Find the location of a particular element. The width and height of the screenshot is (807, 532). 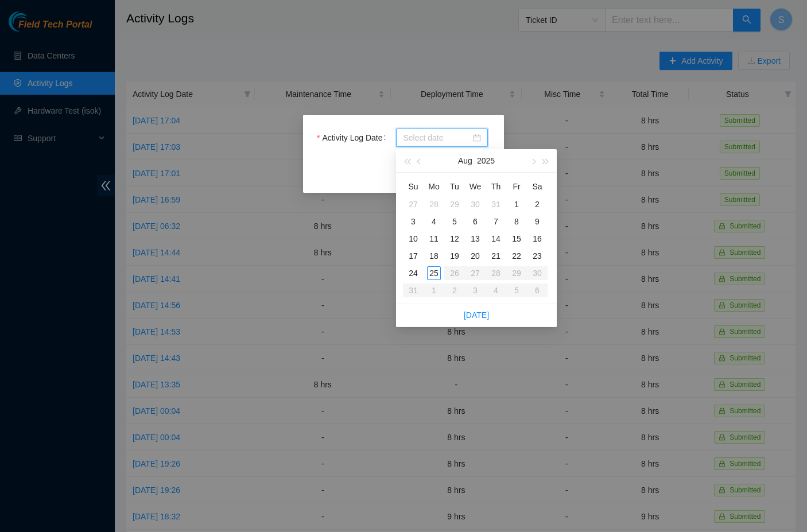

td: 2025-08-10 is located at coordinates (413, 238).